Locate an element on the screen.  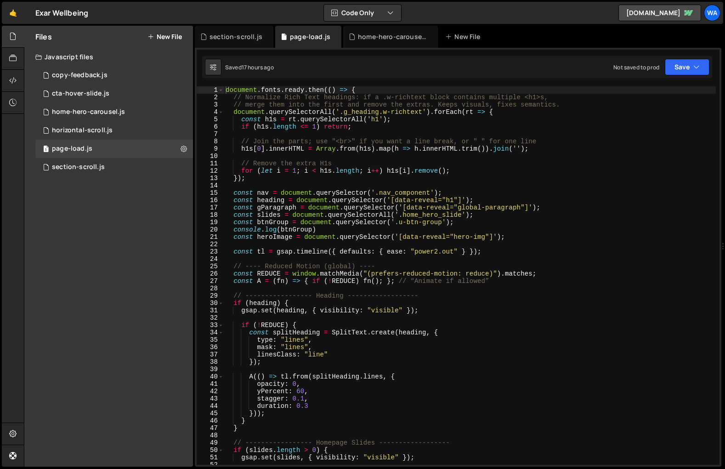
div: 6 is located at coordinates (210, 127).